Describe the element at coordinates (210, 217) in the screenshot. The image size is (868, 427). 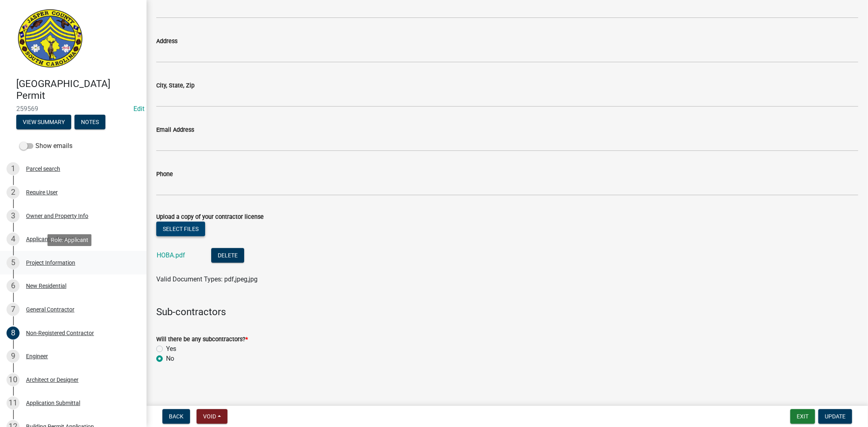
I see `label: Upload a copy of your contractor license` at that location.